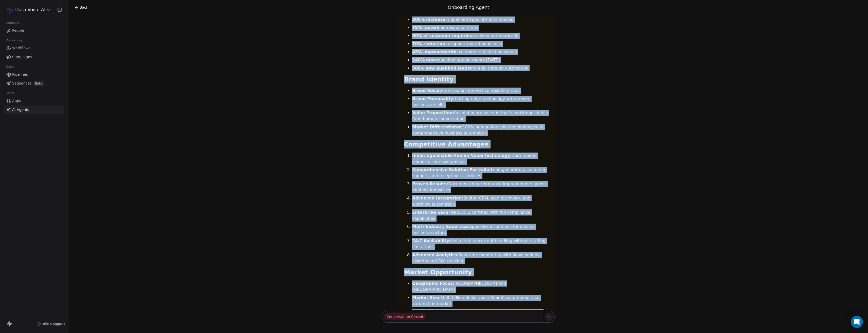 This screenshot has height=333, width=868. I want to click on strong: 500+ new qualified leads, so click(441, 68).